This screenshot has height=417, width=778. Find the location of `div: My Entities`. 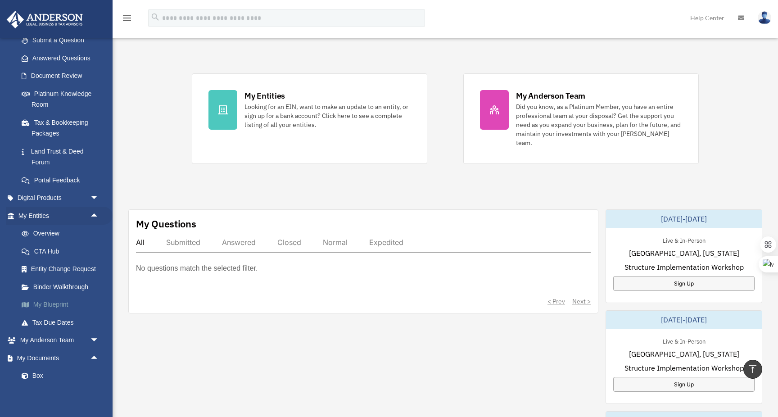

div: My Entities is located at coordinates (265, 96).